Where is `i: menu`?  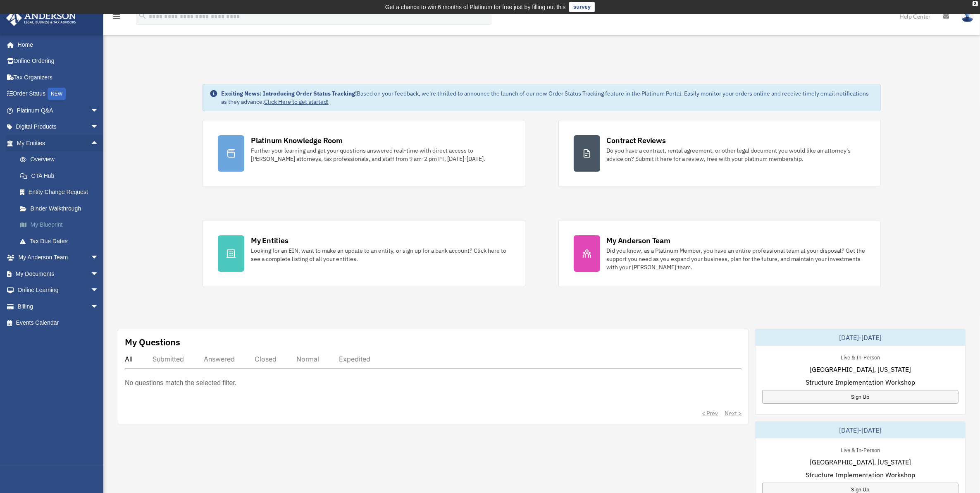
i: menu is located at coordinates (117, 17).